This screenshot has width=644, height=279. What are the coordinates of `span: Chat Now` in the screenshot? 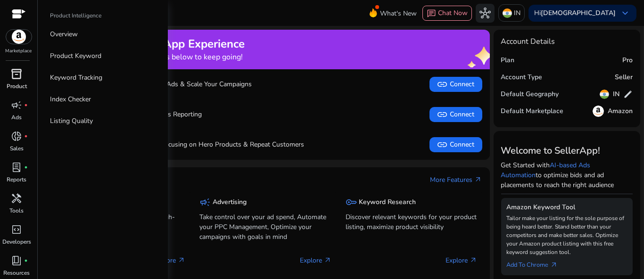 It's located at (452, 13).